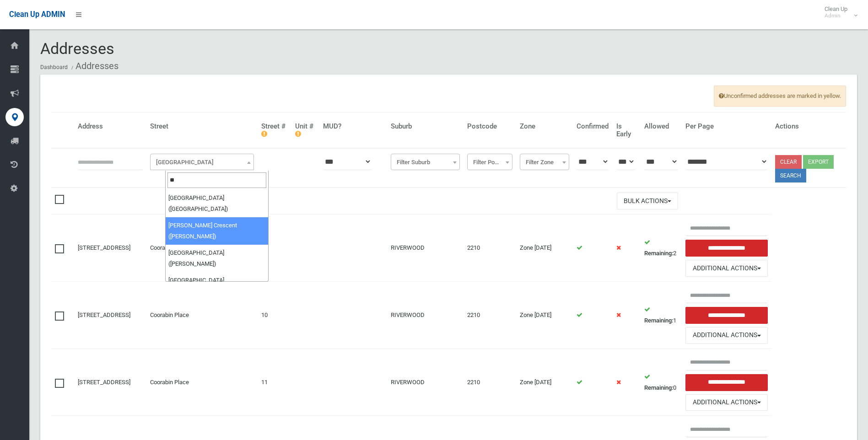 This screenshot has width=868, height=440. I want to click on h4: Suburb, so click(425, 126).